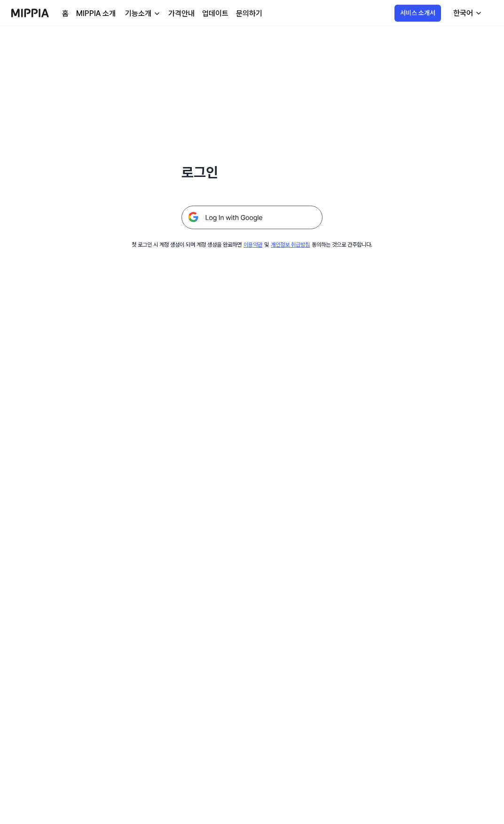 The width and height of the screenshot is (504, 824). Describe the element at coordinates (463, 14) in the screenshot. I see `div: 한국어` at that location.